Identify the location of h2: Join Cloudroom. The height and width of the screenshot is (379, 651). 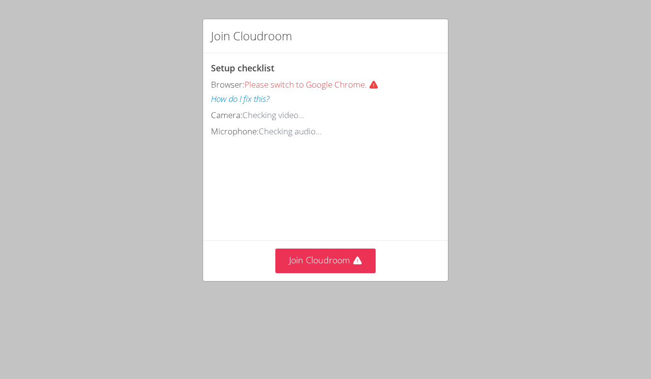
(251, 36).